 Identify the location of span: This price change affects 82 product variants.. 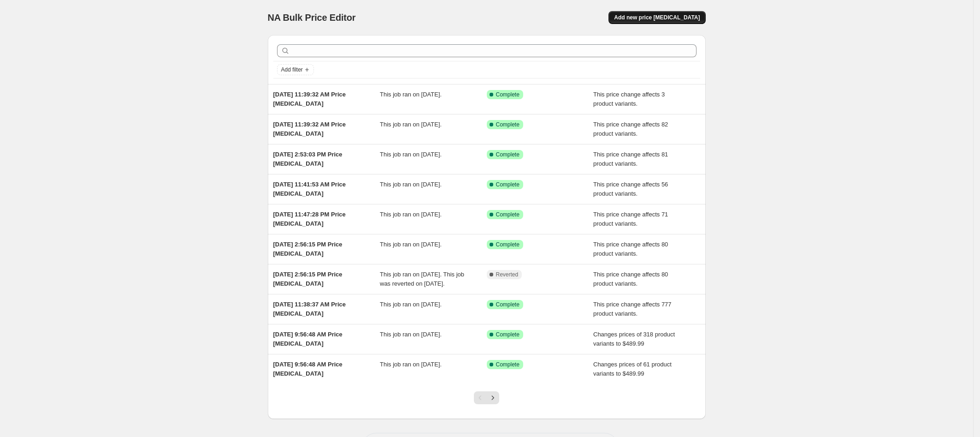
(631, 128).